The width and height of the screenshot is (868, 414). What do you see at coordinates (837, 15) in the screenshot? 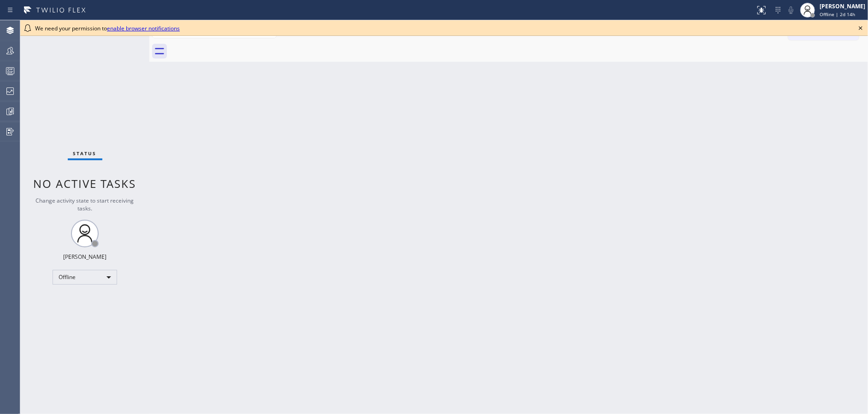
I see `span: Offline | 2d 14h` at bounding box center [837, 15].